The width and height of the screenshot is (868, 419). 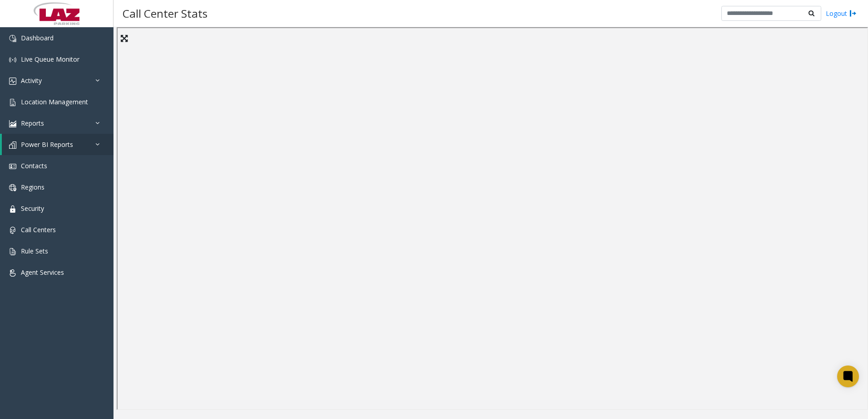 What do you see at coordinates (35, 251) in the screenshot?
I see `span: Rule Sets` at bounding box center [35, 251].